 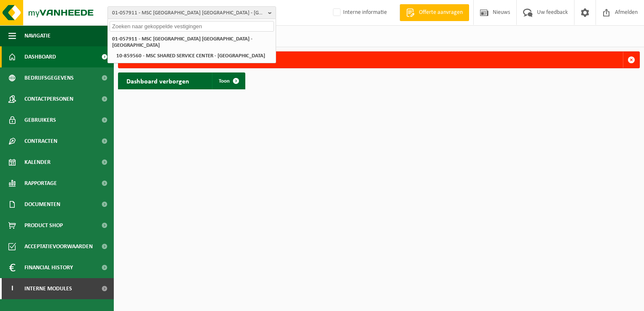 What do you see at coordinates (40, 57) in the screenshot?
I see `span: Dashboard` at bounding box center [40, 57].